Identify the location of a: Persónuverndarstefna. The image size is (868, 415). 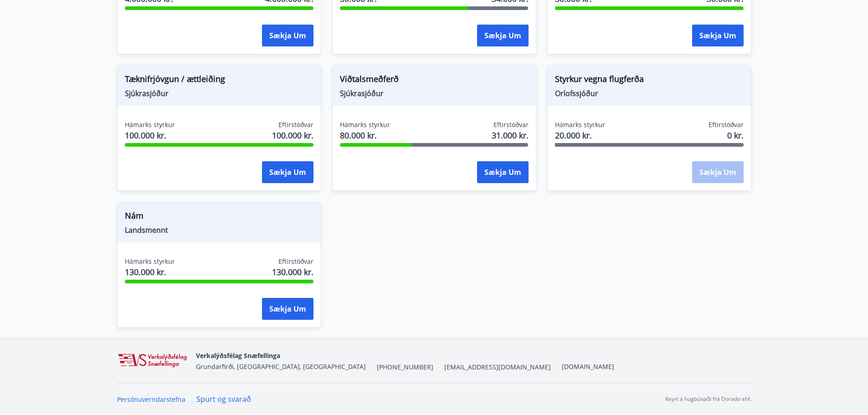
(151, 399).